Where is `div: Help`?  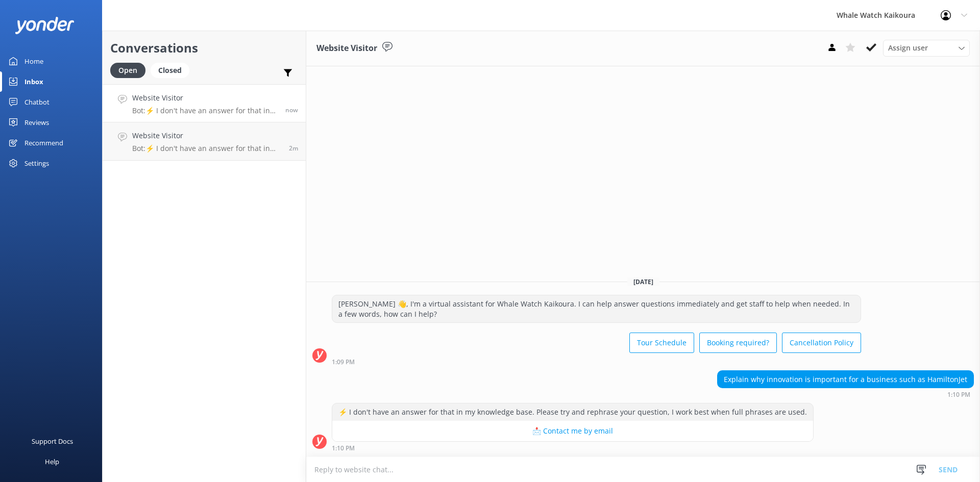
div: Help is located at coordinates (52, 461).